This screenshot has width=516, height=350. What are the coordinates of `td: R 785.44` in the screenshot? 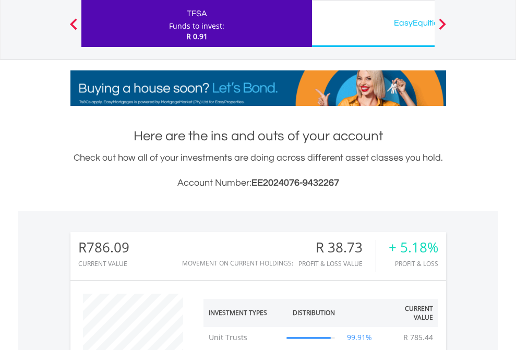 It's located at (418, 338).